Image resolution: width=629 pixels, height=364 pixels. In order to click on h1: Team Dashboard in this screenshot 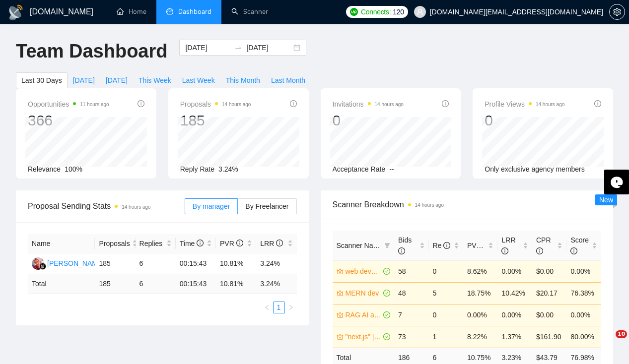, I will do `click(91, 51)`.